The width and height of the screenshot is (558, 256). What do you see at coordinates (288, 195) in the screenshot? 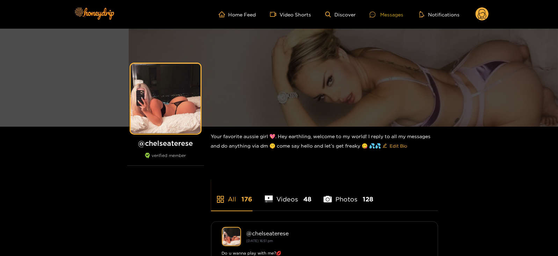
I see `li: Videos` at bounding box center [288, 195].